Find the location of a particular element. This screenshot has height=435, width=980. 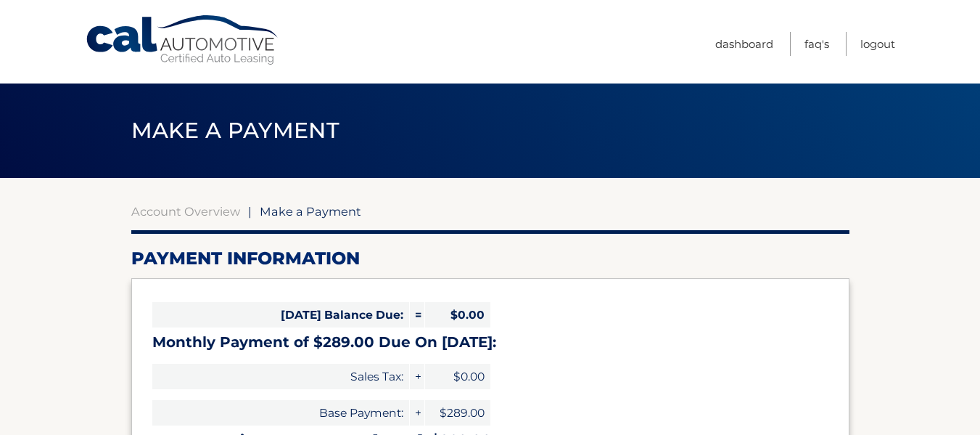

span: $289.00 is located at coordinates (458, 412).